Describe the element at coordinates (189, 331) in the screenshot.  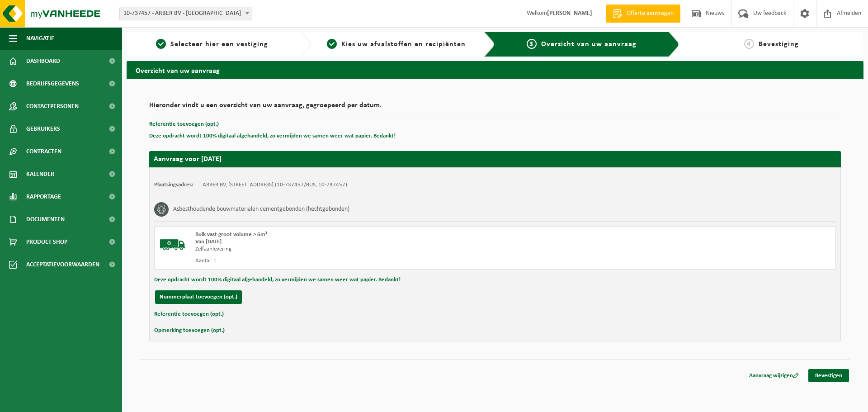
I see `button: Opmerking toevoegen (opt.)` at that location.